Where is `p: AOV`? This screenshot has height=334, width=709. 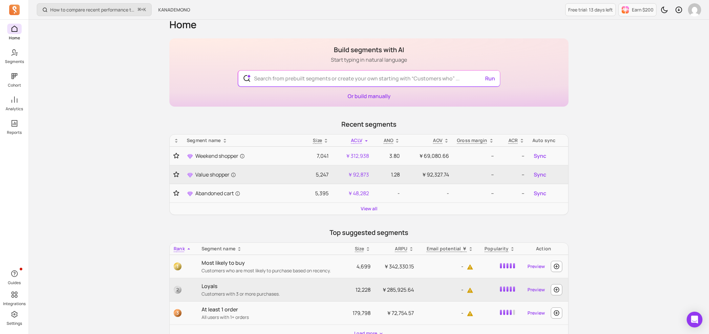
p: AOV is located at coordinates (438, 141).